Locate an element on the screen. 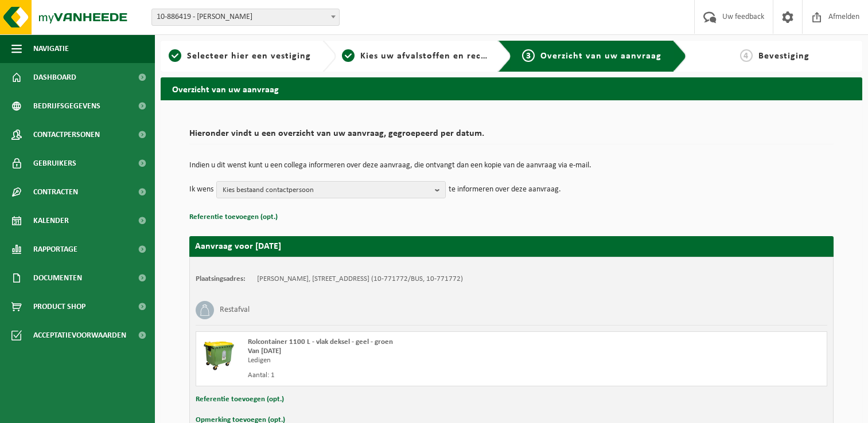  span: Selecteer hier een vestiging is located at coordinates (249, 56).